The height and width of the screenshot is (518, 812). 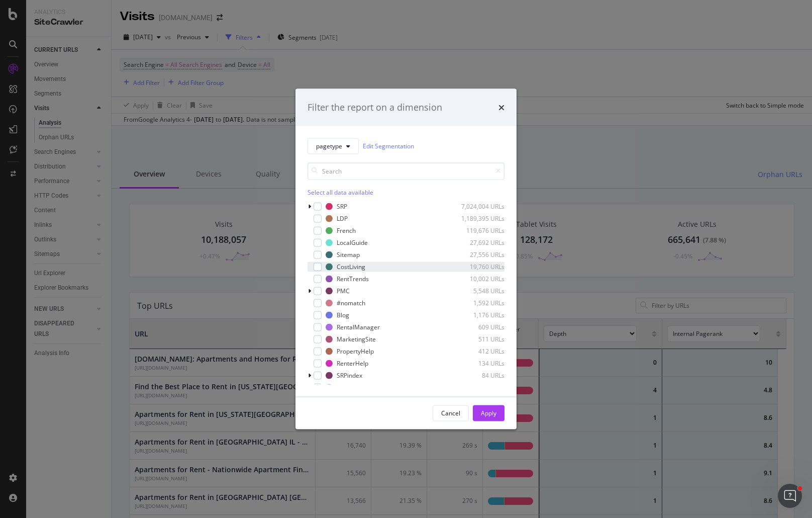 What do you see at coordinates (329, 146) in the screenshot?
I see `span: pagetype` at bounding box center [329, 146].